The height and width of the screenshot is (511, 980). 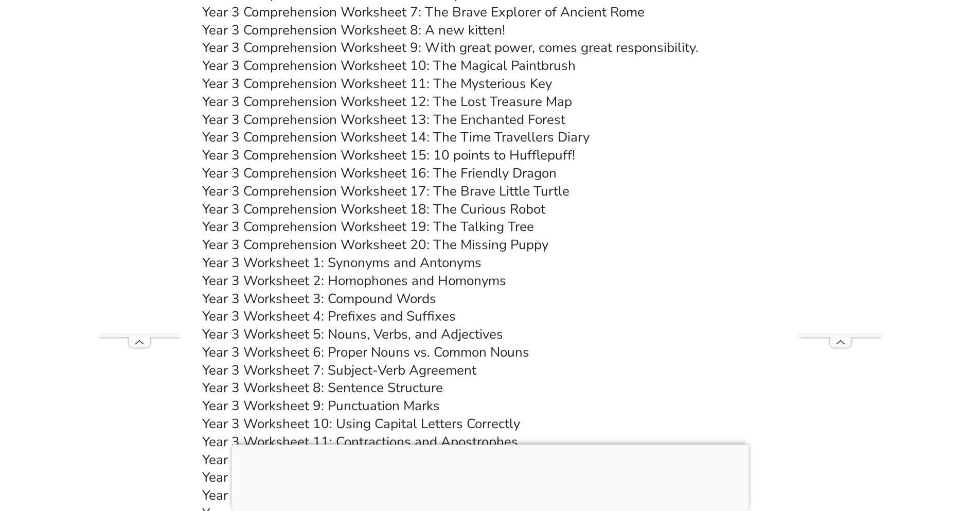 I want to click on a: Year 3 Comprehension Worksheet 12: The Lost Treasure Map, so click(x=387, y=102).